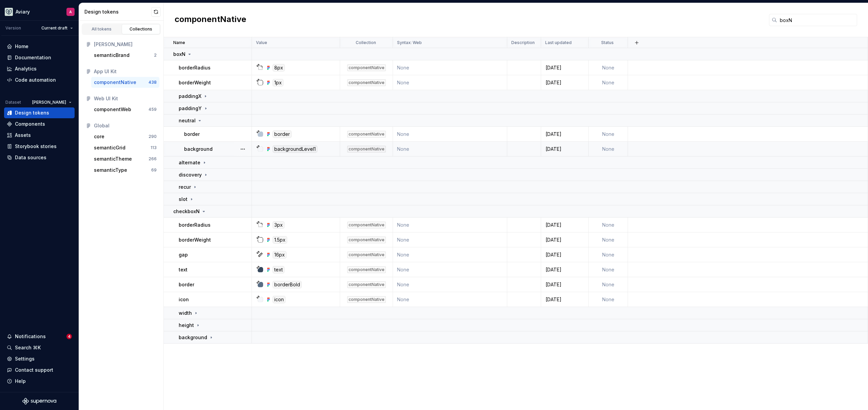 The image size is (868, 410). I want to click on p: Syntax: Web, so click(409, 43).